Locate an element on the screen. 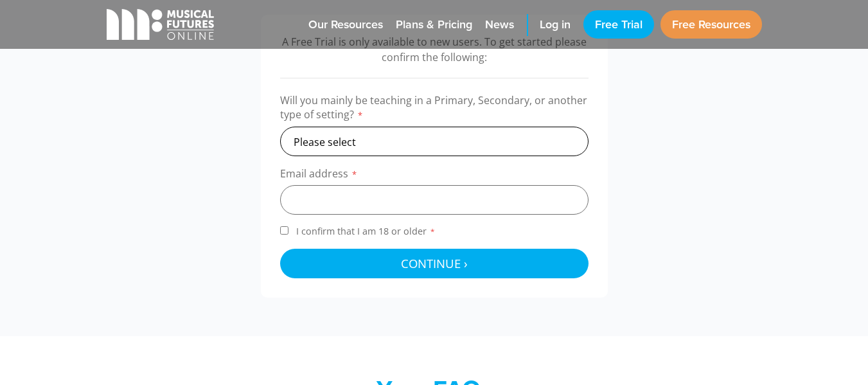  span: I confirm that I am 18 or older is located at coordinates (365, 231).